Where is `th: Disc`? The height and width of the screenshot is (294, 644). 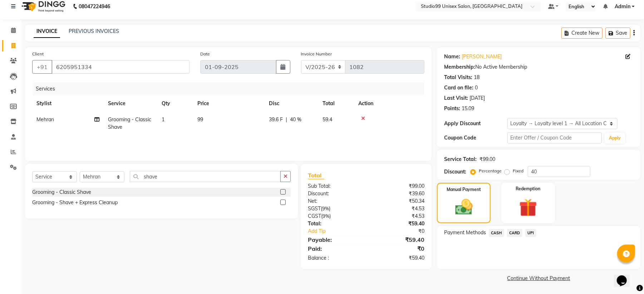 th: Disc is located at coordinates (291, 103).